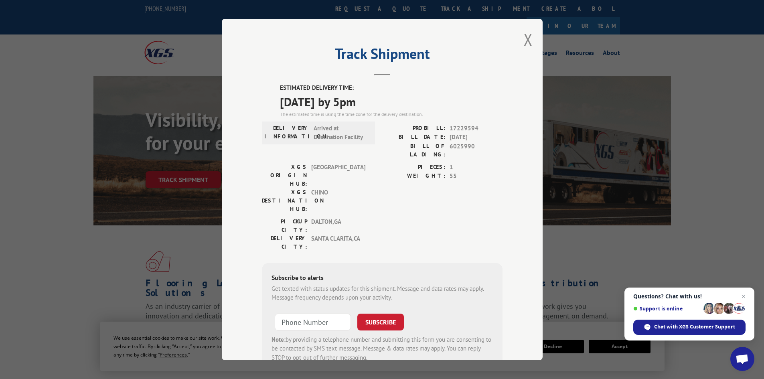 The image size is (764, 379). Describe the element at coordinates (528, 39) in the screenshot. I see `button: Close modal` at that location.